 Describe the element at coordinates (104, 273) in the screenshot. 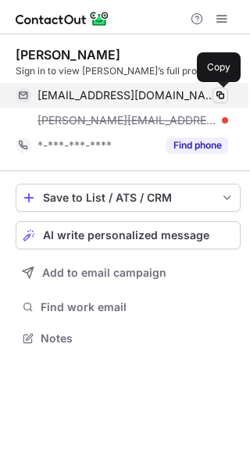

I see `span: Add to email campaign` at that location.